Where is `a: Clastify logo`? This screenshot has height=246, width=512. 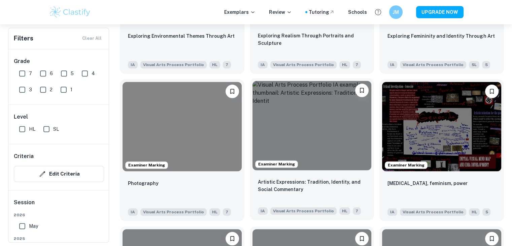
a: Clastify logo is located at coordinates (70, 12).